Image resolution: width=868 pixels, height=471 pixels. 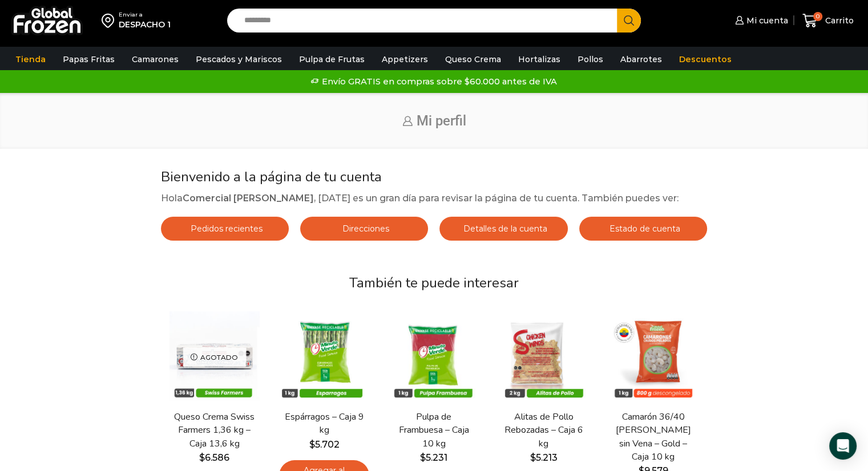 What do you see at coordinates (364, 228) in the screenshot?
I see `span: Direcciones` at bounding box center [364, 228].